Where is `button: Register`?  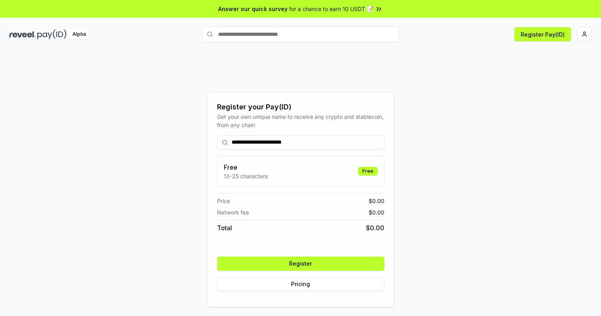
button: Register is located at coordinates (301, 264).